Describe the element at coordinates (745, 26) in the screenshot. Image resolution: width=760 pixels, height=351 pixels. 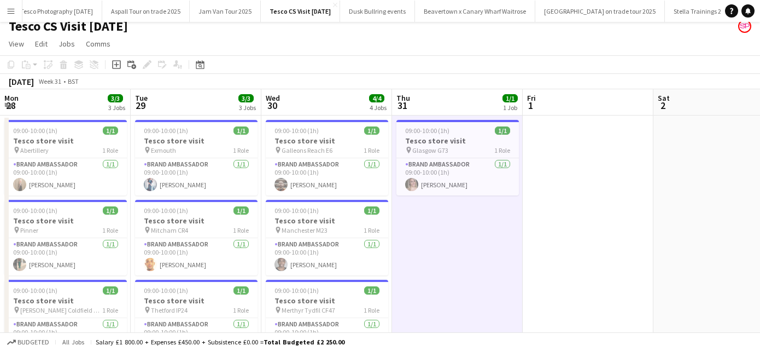
I see `app-user-avatar: Soozy Peters` at that location.